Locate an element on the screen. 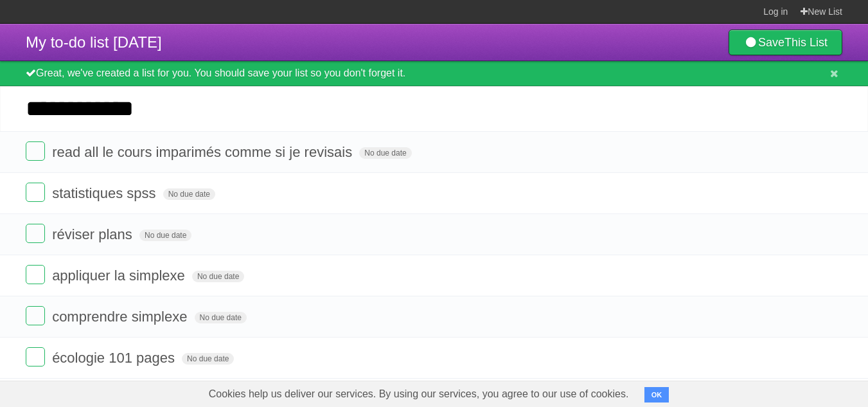 Image resolution: width=868 pixels, height=407 pixels. button: OK is located at coordinates (657, 394).